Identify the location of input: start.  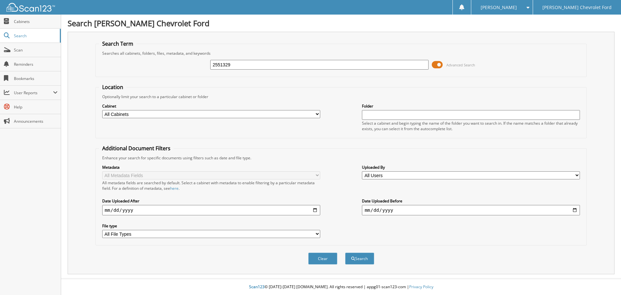
(211, 210).